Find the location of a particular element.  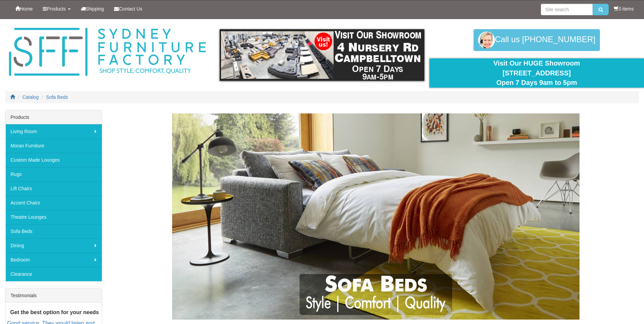

div: Products is located at coordinates (53, 117).